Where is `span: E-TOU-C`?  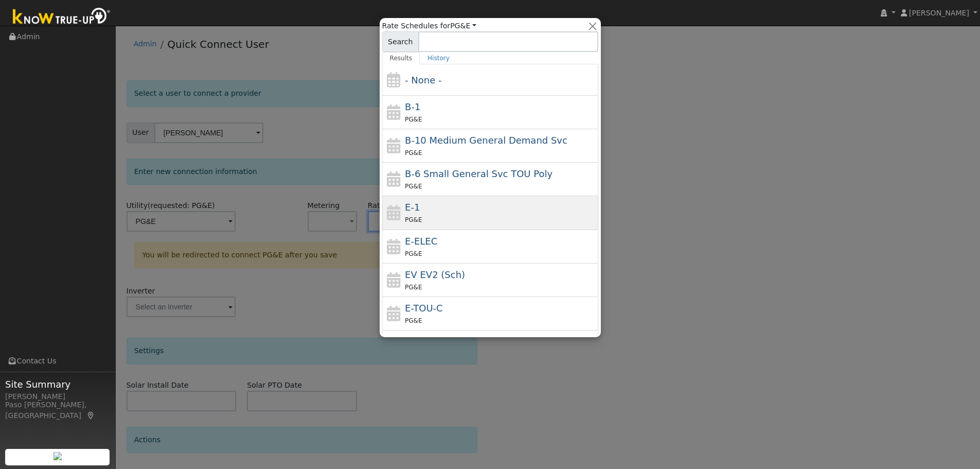
span: E-TOU-C is located at coordinates (424, 308).